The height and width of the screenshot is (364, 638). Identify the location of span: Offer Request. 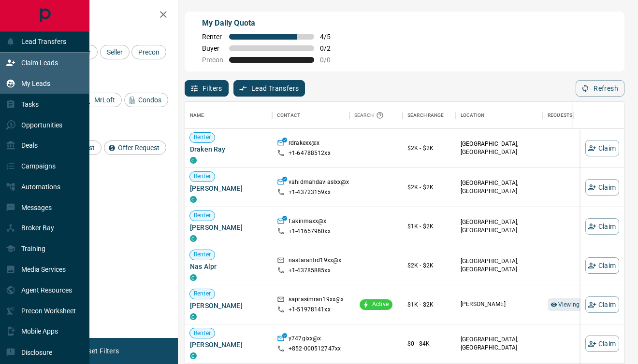
(139, 148).